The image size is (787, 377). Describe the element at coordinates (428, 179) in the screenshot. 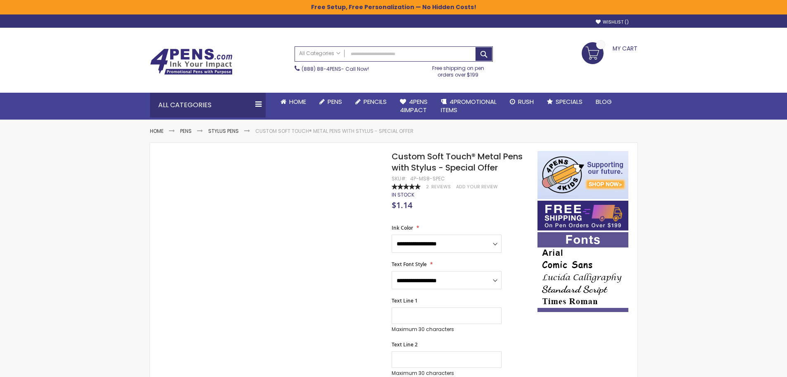

I see `div: 4P-MS8-SPEC` at that location.